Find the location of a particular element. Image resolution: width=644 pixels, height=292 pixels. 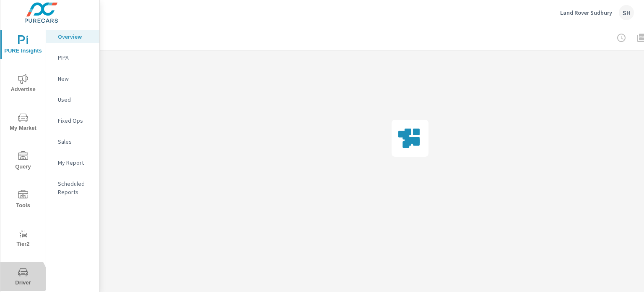

span: Tier2 is located at coordinates (23, 238).